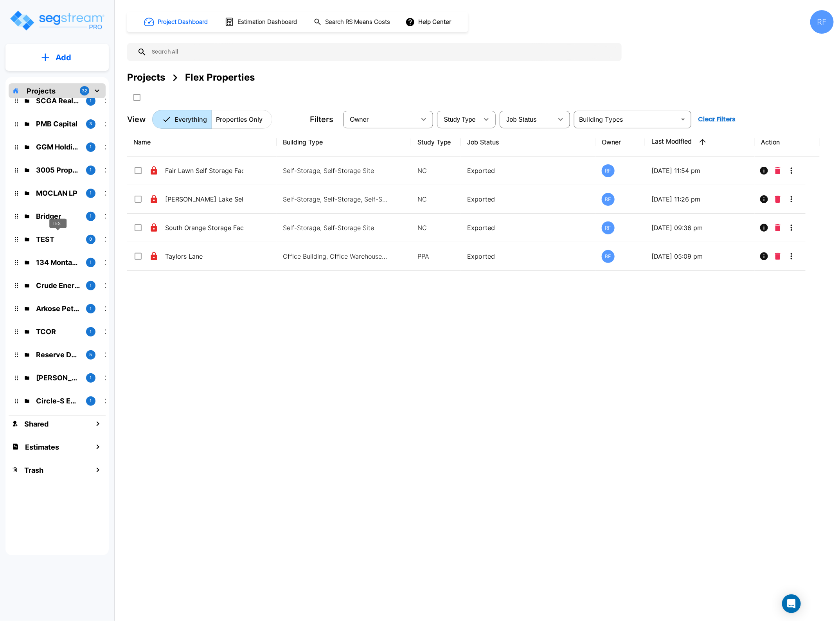 The width and height of the screenshot is (840, 621). What do you see at coordinates (267, 22) in the screenshot?
I see `h1: Estimation Dashboard` at bounding box center [267, 22].